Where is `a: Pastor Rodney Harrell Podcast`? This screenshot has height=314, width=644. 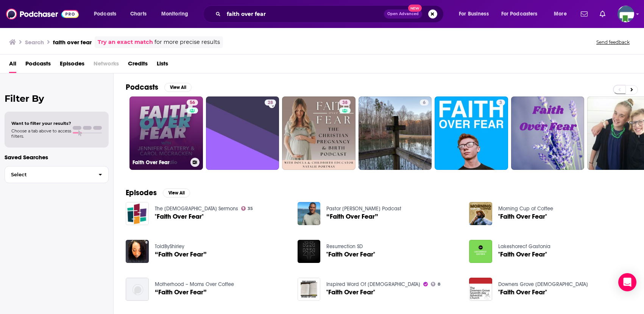
a: Pastor Rodney Harrell Podcast is located at coordinates (364, 208).